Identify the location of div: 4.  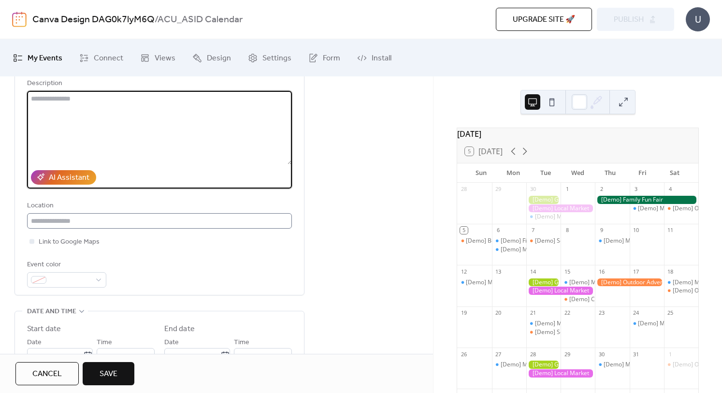
(670, 189).